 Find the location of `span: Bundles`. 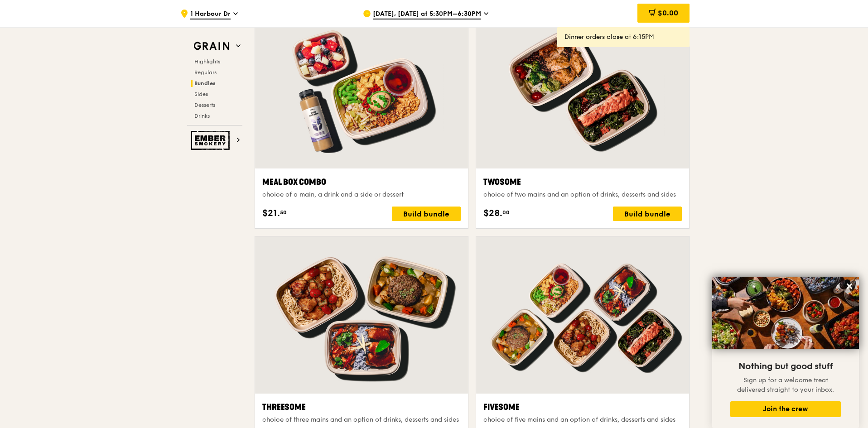

span: Bundles is located at coordinates (205, 83).